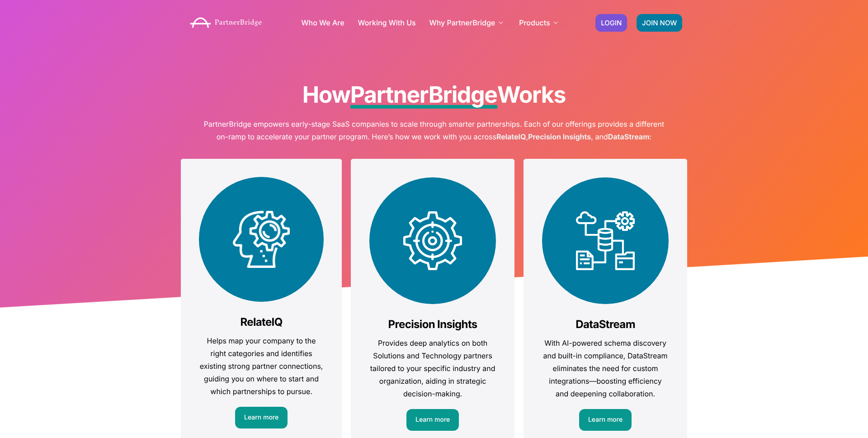  Describe the element at coordinates (323, 23) in the screenshot. I see `a: Who We Are` at that location.